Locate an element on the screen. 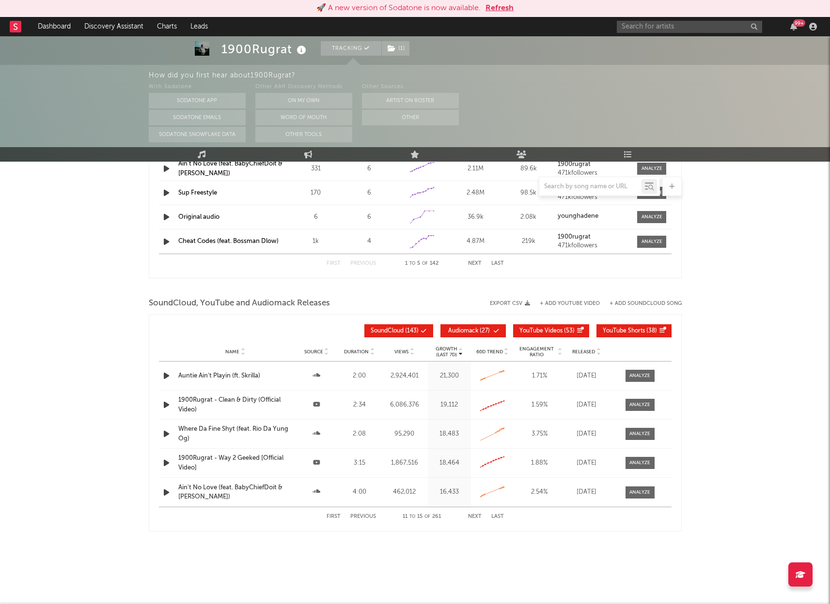 Image resolution: width=830 pixels, height=604 pixels. div: 1900Rugrat - Clean & Dirty (Official Video) is located at coordinates (235, 405).